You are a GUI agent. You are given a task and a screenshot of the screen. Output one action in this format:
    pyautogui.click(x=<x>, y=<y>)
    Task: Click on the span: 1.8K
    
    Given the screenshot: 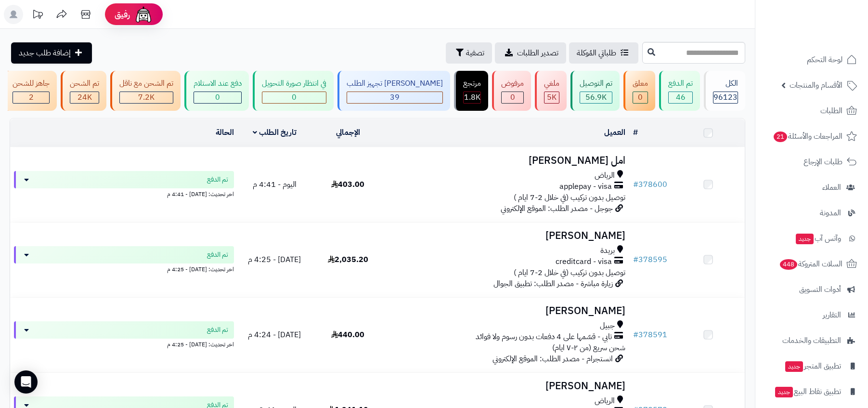 What is the action you would take?
    pyautogui.click(x=472, y=97)
    